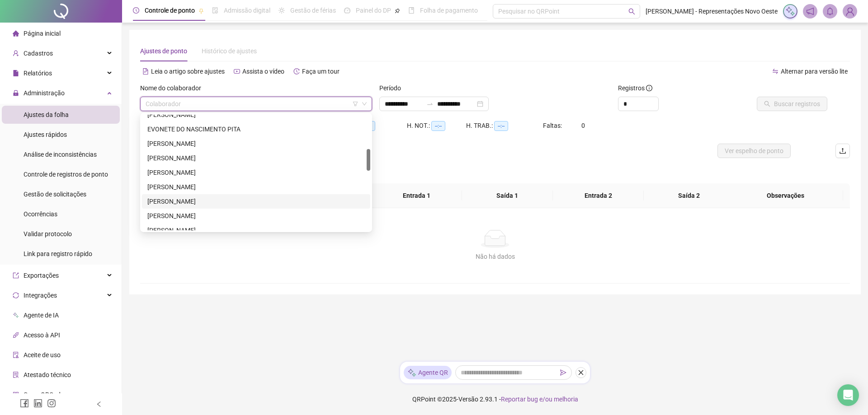 This screenshot has height=415, width=868. I want to click on span: Integrações, so click(40, 296).